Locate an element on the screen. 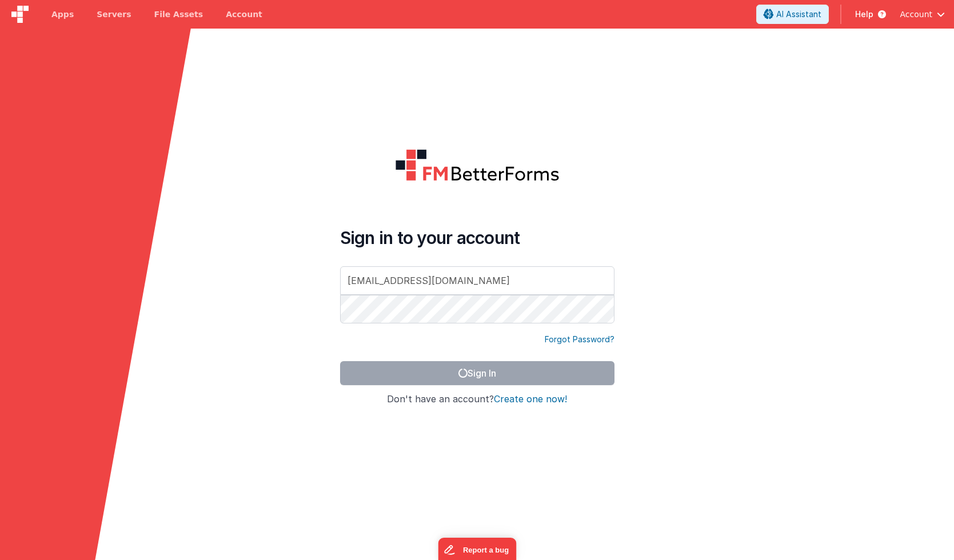 The image size is (954, 560). button: Create one now! is located at coordinates (530, 399).